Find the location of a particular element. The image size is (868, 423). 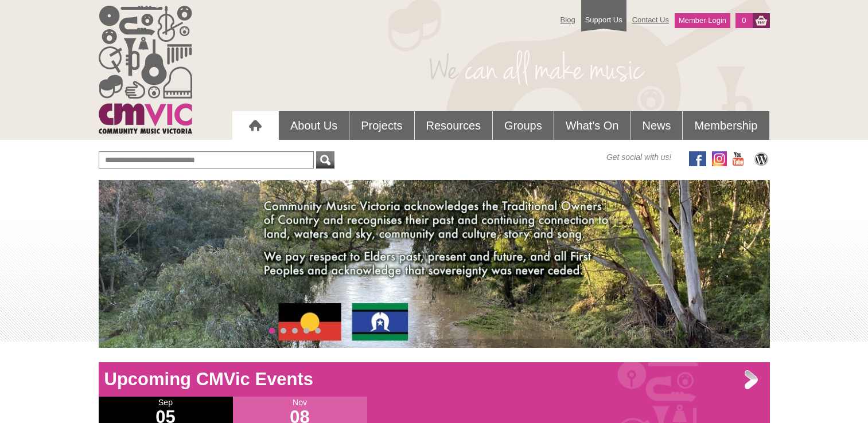

img: CMVic Blog is located at coordinates (761, 159).